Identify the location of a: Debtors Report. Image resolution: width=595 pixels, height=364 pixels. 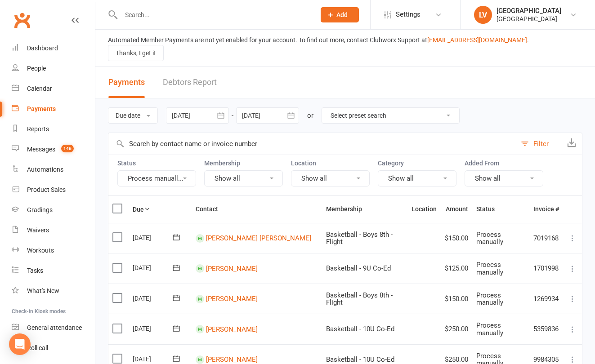
(190, 82).